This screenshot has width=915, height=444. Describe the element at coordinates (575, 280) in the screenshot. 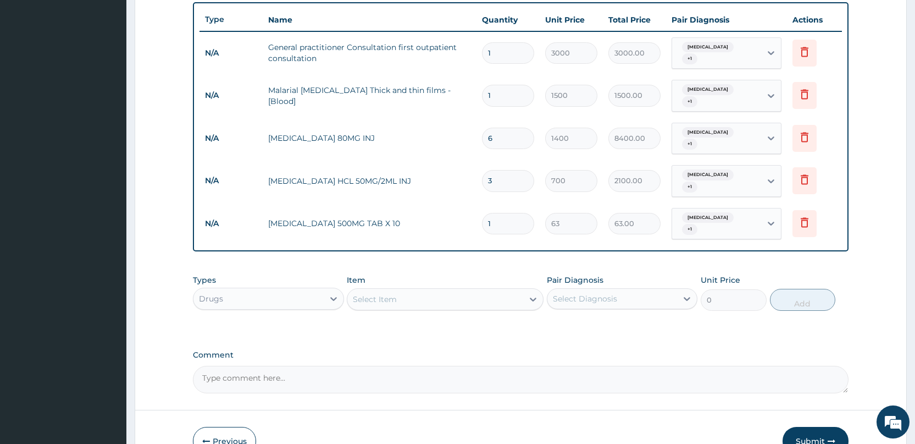

I see `label: Pair Diagnosis` at that location.